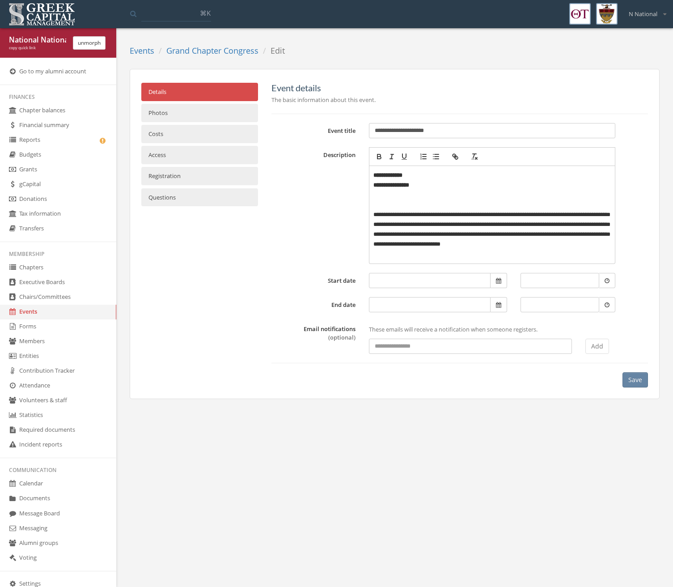  I want to click on p: The basic information about this event., so click(460, 100).